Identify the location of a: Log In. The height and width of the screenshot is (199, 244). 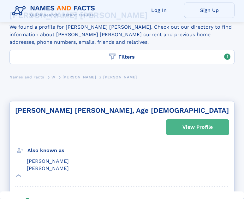
(159, 10).